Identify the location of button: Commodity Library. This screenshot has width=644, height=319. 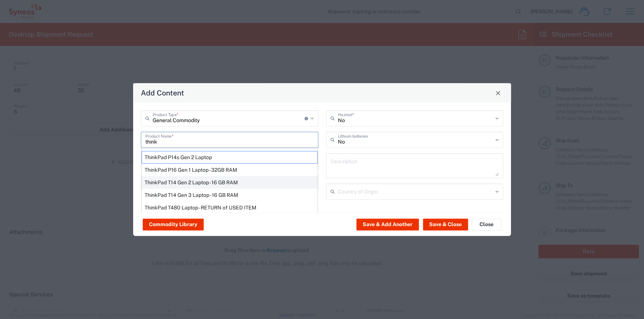
(173, 224).